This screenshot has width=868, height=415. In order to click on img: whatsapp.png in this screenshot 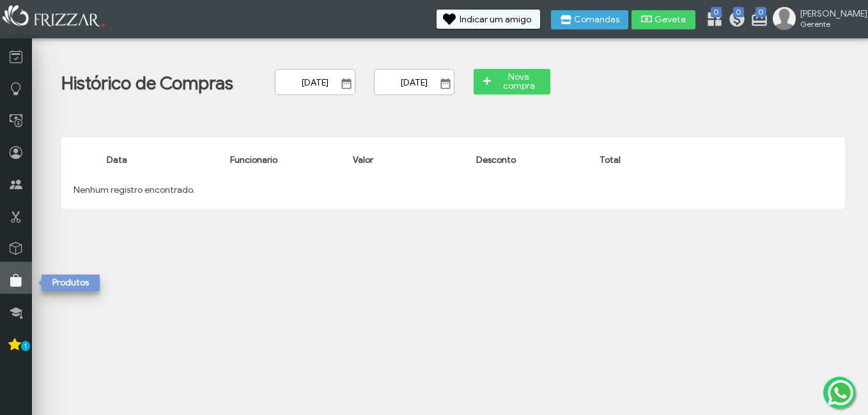, I will do `click(840, 393)`.